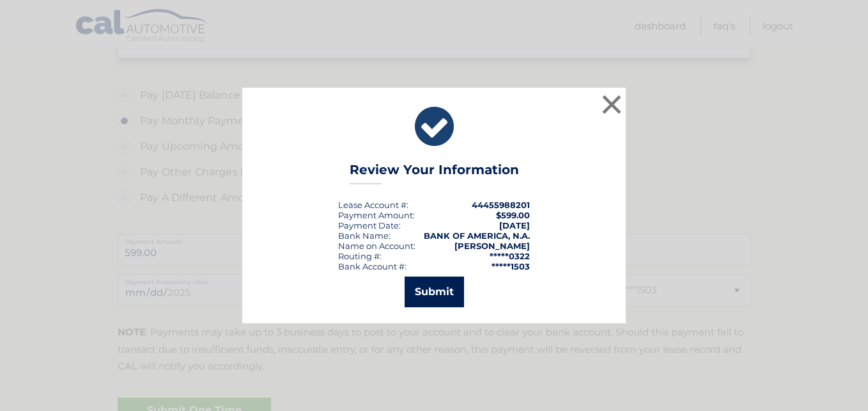 The height and width of the screenshot is (411, 868). Describe the element at coordinates (477, 235) in the screenshot. I see `strong: BANK OF AMERICA, N.A.` at that location.